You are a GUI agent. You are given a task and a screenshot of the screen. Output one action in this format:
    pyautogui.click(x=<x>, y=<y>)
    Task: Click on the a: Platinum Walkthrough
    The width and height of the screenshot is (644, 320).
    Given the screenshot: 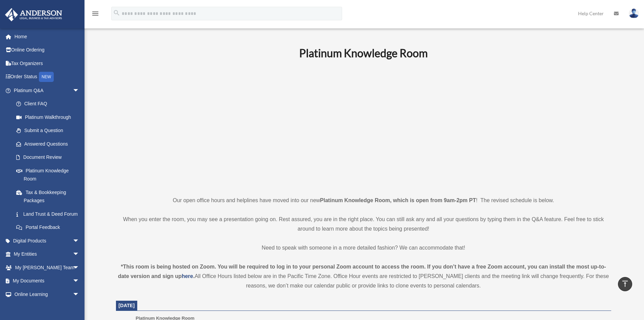 What is the action you would take?
    pyautogui.click(x=49, y=117)
    